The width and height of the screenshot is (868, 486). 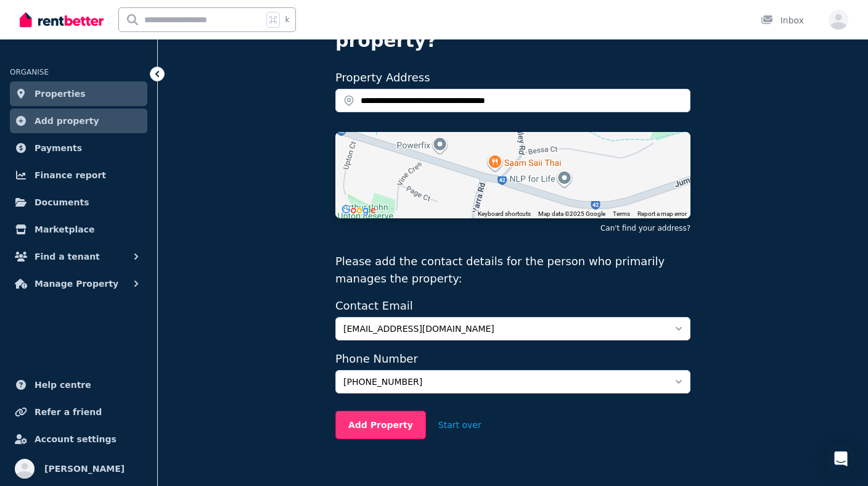 I want to click on div: Inbox, so click(x=782, y=20).